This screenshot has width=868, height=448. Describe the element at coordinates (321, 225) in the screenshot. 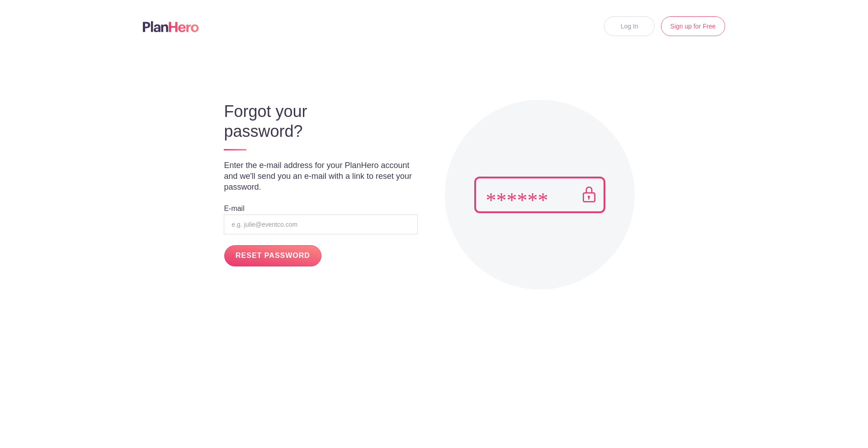

I see `input: e.g. julie@eventco.com` at that location.